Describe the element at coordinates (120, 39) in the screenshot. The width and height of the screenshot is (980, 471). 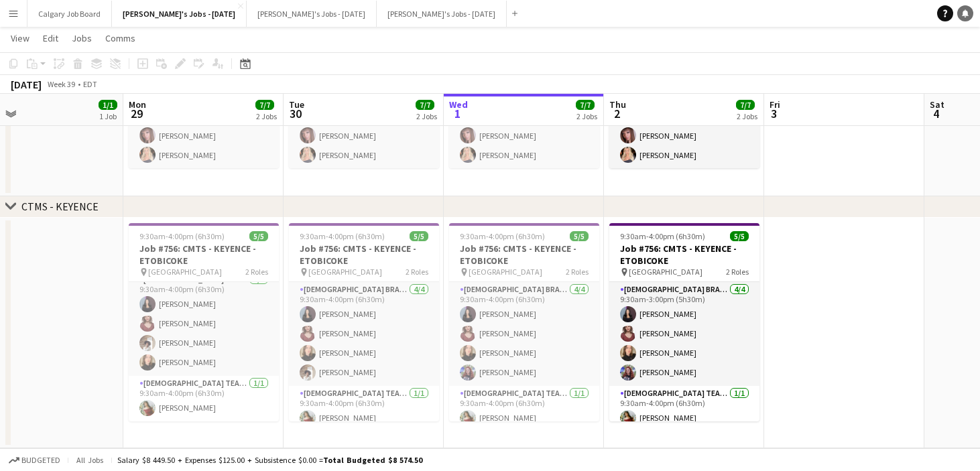
I see `span: Comms` at that location.